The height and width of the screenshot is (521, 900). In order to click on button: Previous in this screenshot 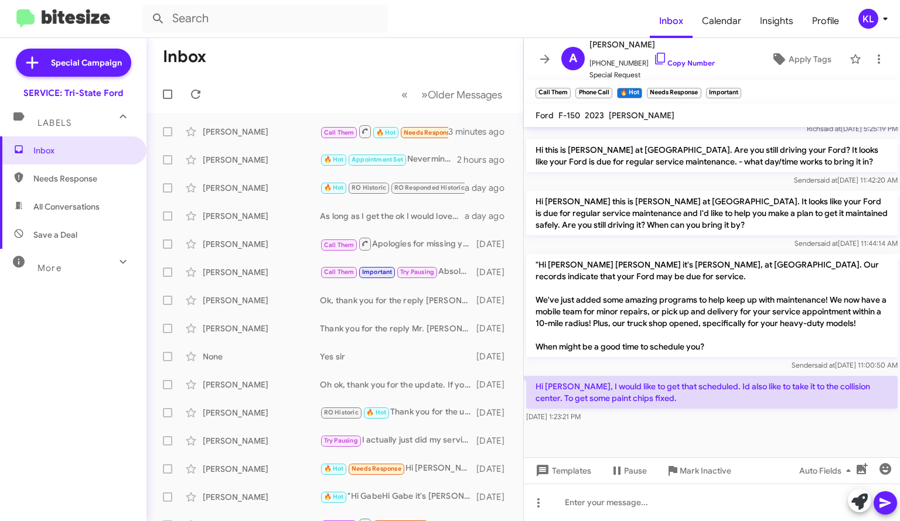, I will do `click(404, 94)`.